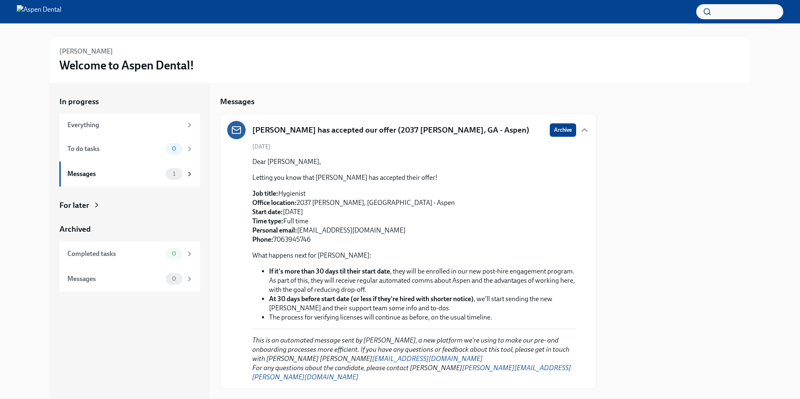  Describe the element at coordinates (130, 149) in the screenshot. I see `a: To do tasks0` at that location.